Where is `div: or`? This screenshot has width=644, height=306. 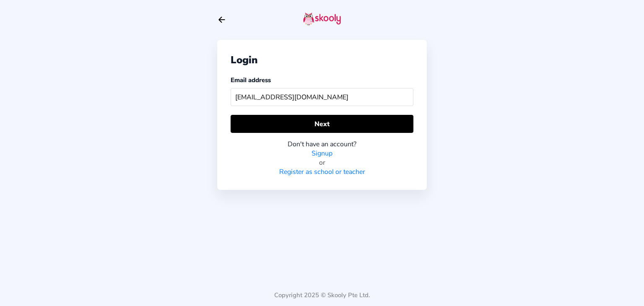 div: or is located at coordinates (322, 163).